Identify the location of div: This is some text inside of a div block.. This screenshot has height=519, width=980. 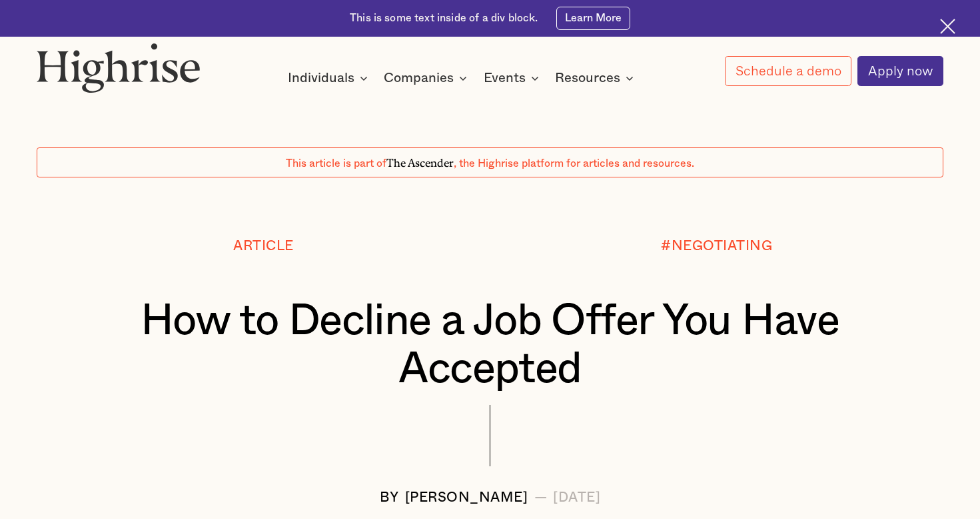
(443, 19).